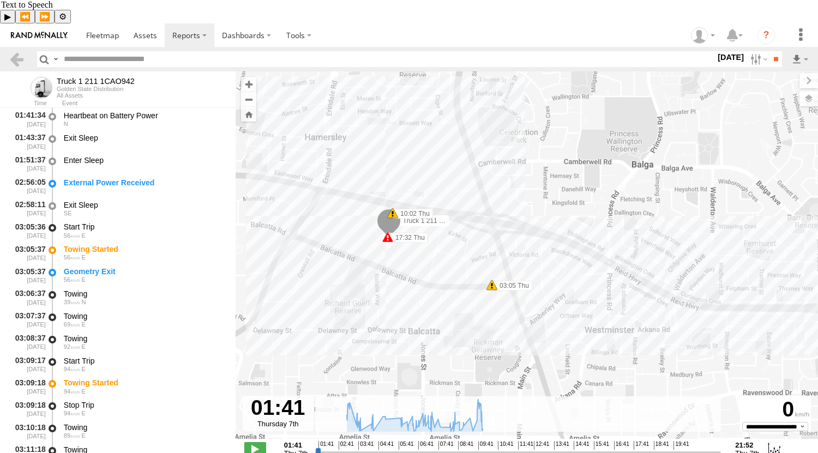 Image resolution: width=818 pixels, height=453 pixels. I want to click on a: Back to previous Page, so click(16, 59).